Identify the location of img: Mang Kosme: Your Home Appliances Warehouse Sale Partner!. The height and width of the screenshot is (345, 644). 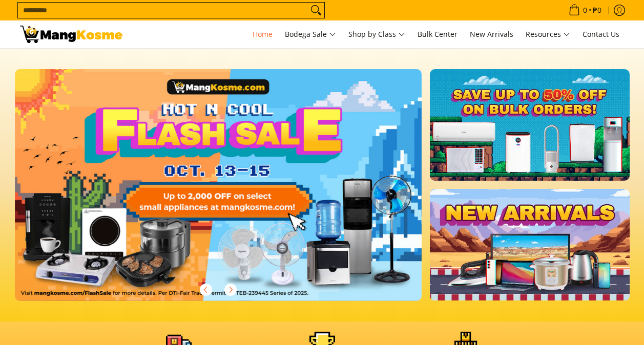
(71, 34).